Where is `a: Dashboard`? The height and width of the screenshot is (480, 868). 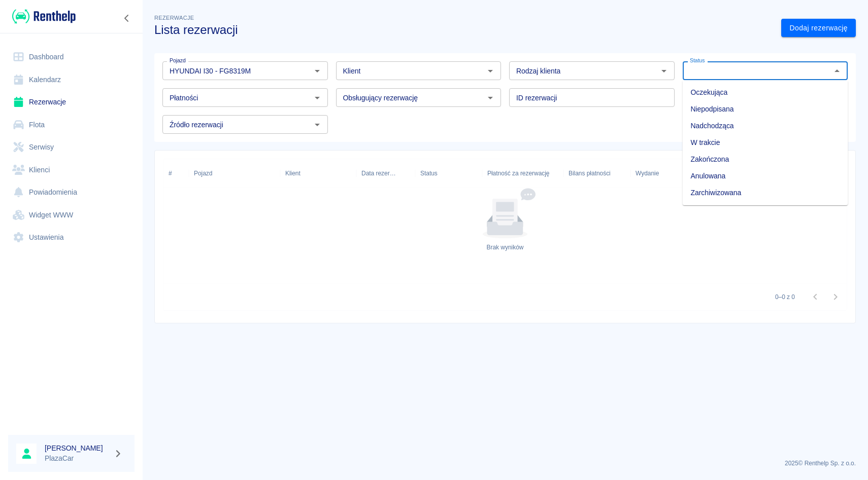
a: Dashboard is located at coordinates (71, 57).